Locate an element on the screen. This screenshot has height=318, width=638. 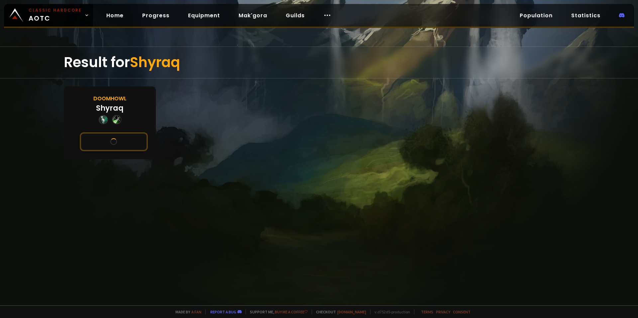
a: Classic HardcoreAOTC is located at coordinates (49, 15).